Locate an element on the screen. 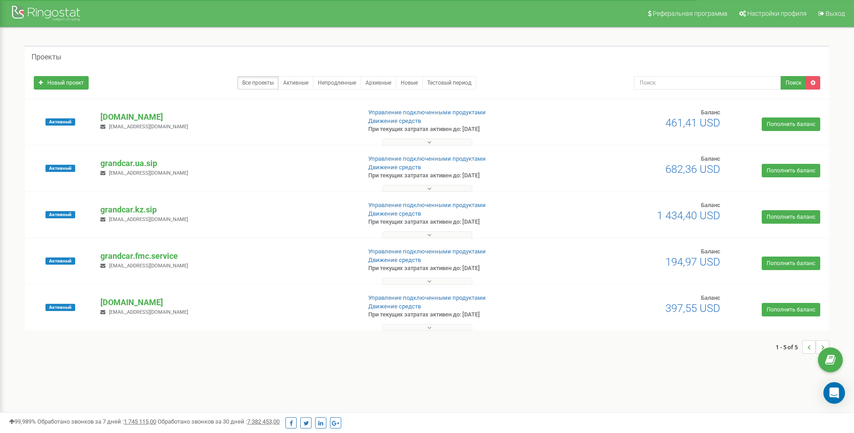 The width and height of the screenshot is (854, 433). u: 7 382 453,00 is located at coordinates (263, 421).